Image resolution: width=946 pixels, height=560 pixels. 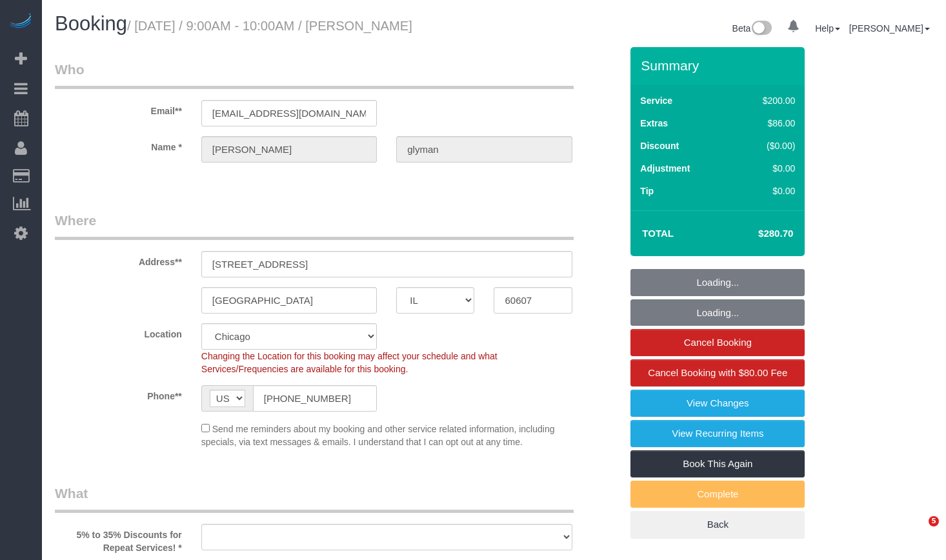 What do you see at coordinates (315, 75) in the screenshot?
I see `legend: Who` at bounding box center [315, 75].